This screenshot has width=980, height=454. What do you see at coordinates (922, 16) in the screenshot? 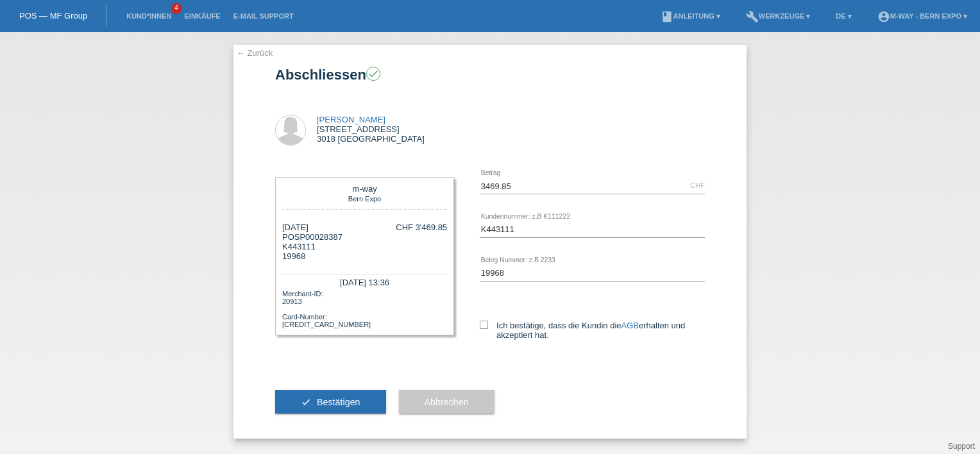
I see `a: account_circlem-way - Bern Expo ▾` at bounding box center [922, 16].